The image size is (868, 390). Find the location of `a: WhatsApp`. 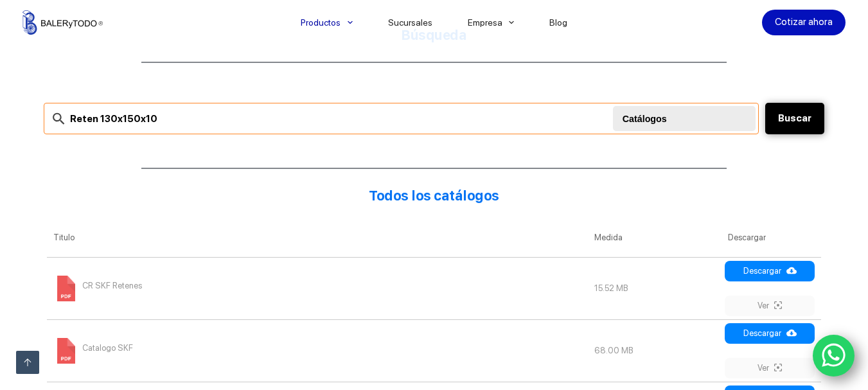

a: WhatsApp is located at coordinates (834, 356).